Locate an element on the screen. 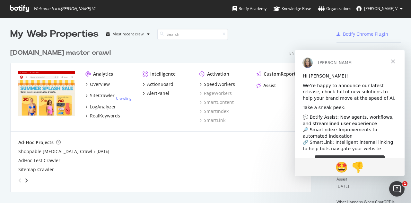 The width and height of the screenshot is (411, 203). div: 💬 Botify Assist: New agents, workflows, and streamlined user experience 🔎 SmartIndex: Improvement... is located at coordinates (55, 83).